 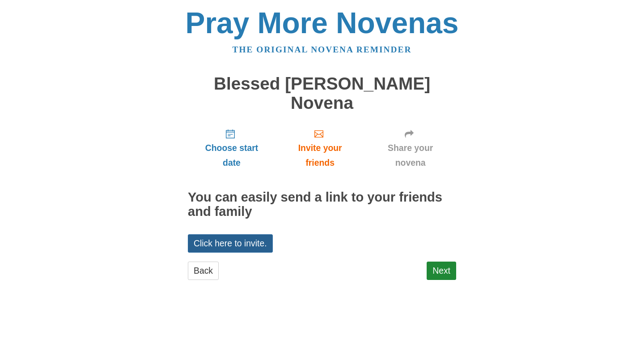 I want to click on a: Next, so click(x=441, y=270).